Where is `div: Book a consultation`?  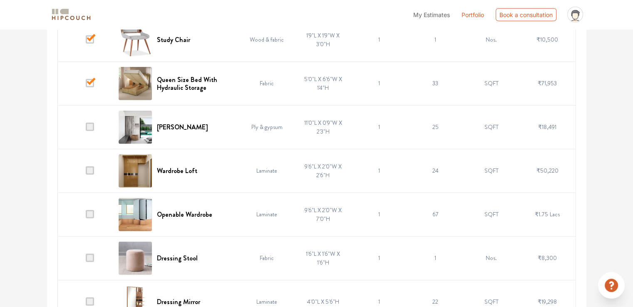
div: Book a consultation is located at coordinates (526, 15).